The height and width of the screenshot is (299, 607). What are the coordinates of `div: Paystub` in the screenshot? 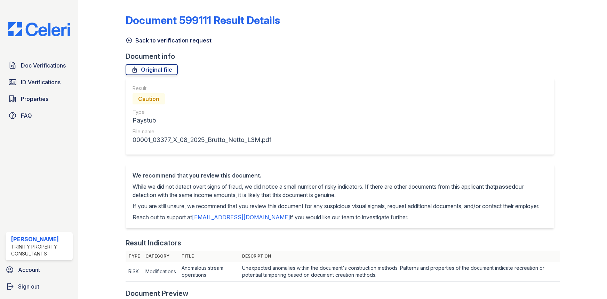 It's located at (202, 120).